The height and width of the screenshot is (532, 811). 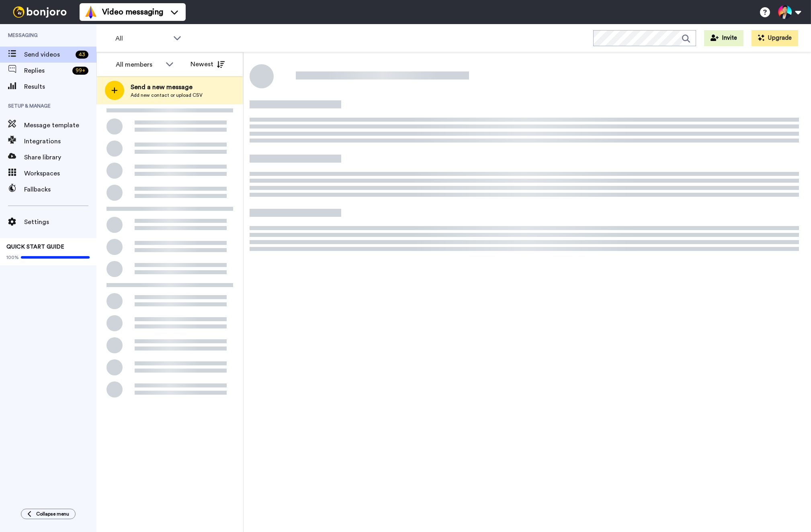 I want to click on div: All members, so click(x=139, y=65).